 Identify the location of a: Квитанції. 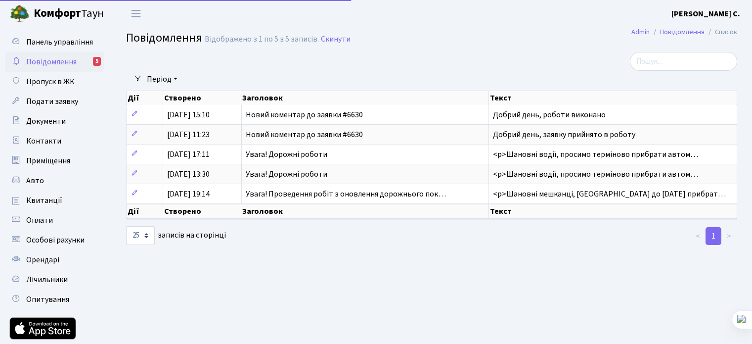
(54, 200).